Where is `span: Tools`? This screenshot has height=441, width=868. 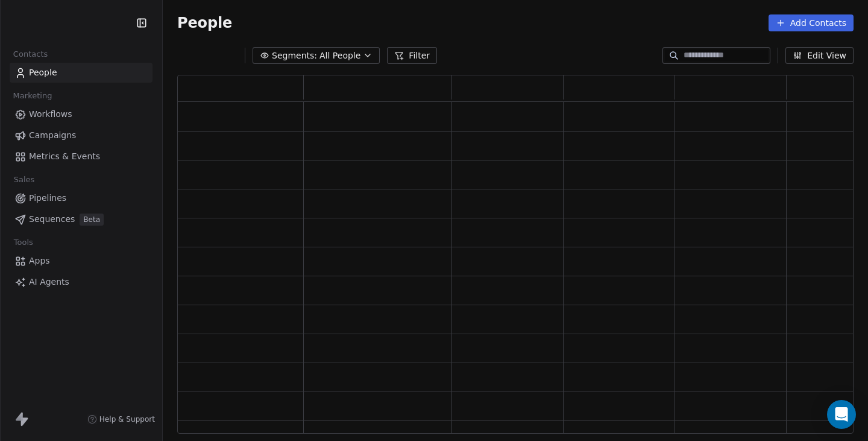 span: Tools is located at coordinates (23, 243).